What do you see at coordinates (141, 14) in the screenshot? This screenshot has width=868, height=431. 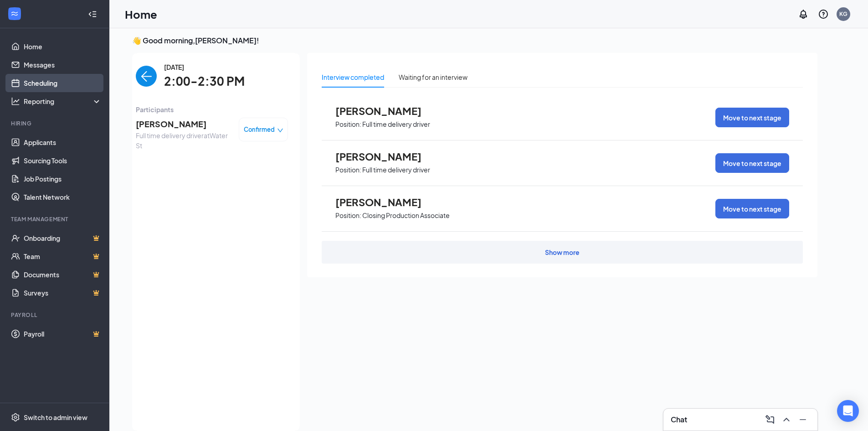 I see `h1: Home` at bounding box center [141, 14].